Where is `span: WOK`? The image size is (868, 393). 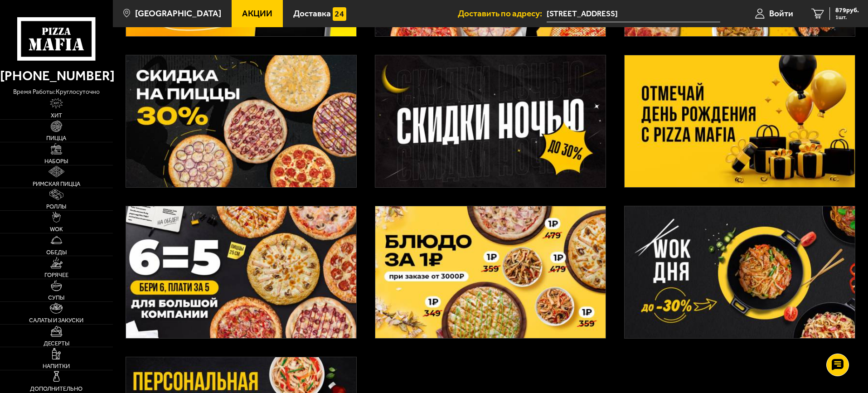
span: WOK is located at coordinates (56, 229).